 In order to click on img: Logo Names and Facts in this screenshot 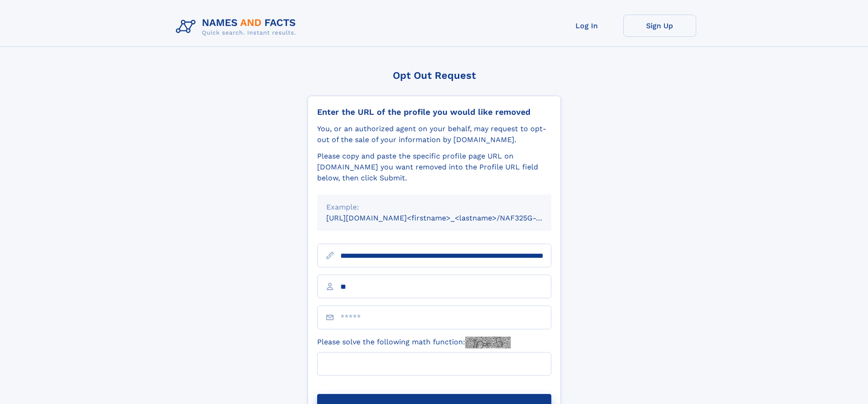, I will do `click(238, 27)`.